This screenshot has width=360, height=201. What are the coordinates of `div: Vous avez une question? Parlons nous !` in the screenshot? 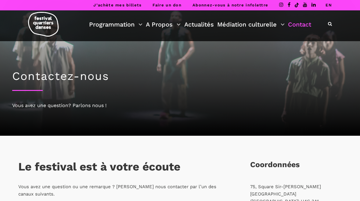 It's located at (180, 106).